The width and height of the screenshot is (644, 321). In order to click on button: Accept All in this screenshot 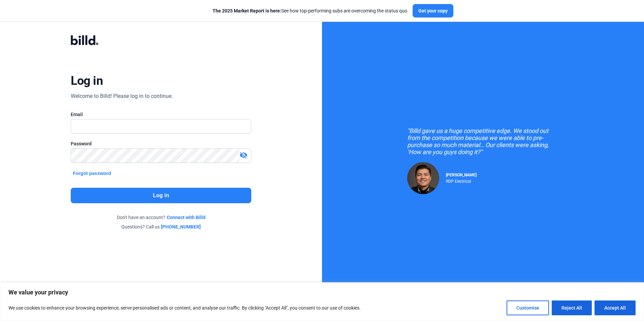, I will do `click(615, 308)`.